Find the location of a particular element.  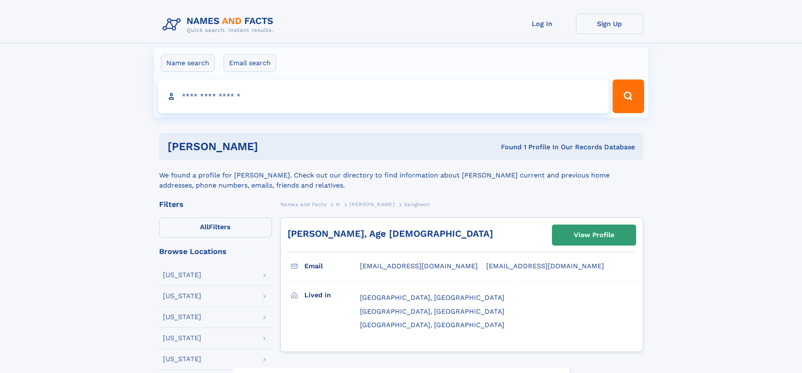

div: Browse Locations is located at coordinates (216, 252).